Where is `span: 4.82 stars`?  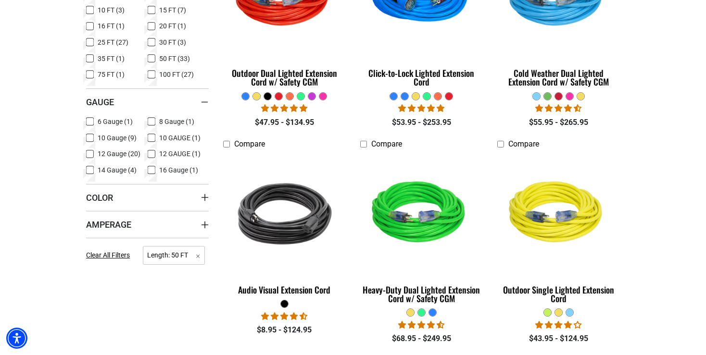
span: 4.82 stars is located at coordinates (284, 108).